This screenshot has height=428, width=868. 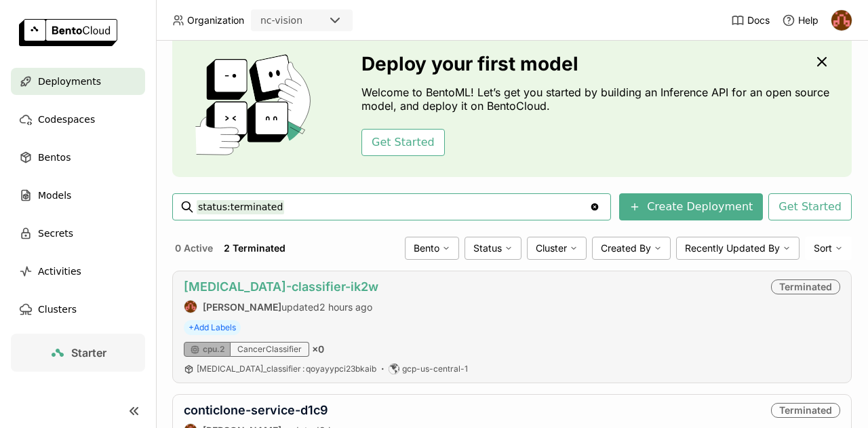 What do you see at coordinates (808, 21) in the screenshot?
I see `span: Help` at bounding box center [808, 21].